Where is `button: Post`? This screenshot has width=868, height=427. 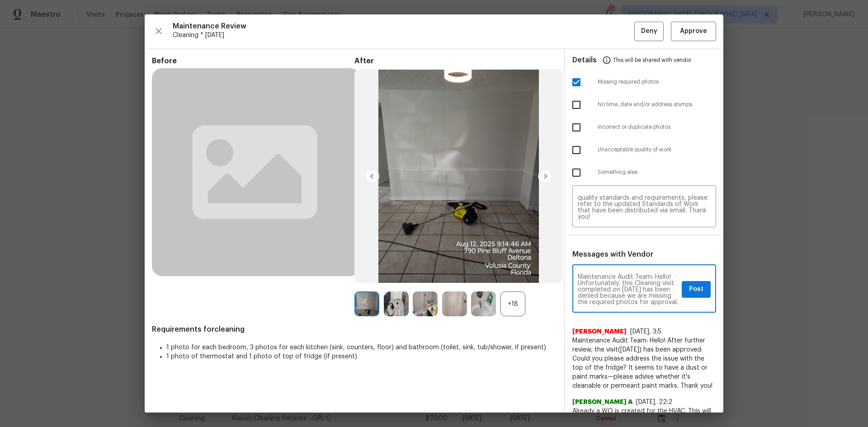
button: Post is located at coordinates (696, 289).